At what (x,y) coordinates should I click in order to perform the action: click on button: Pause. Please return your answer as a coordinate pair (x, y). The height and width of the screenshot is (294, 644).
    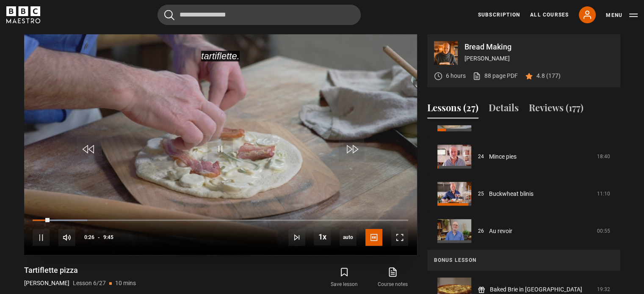
    Looking at the image, I should click on (41, 237).